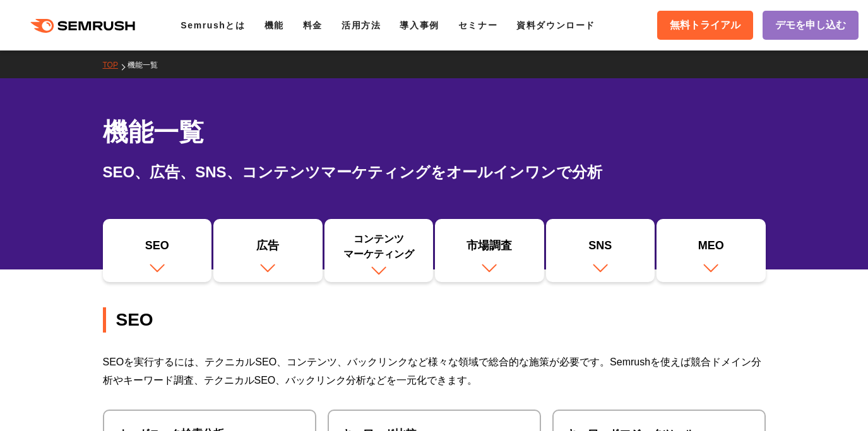  I want to click on a: SEO, so click(157, 251).